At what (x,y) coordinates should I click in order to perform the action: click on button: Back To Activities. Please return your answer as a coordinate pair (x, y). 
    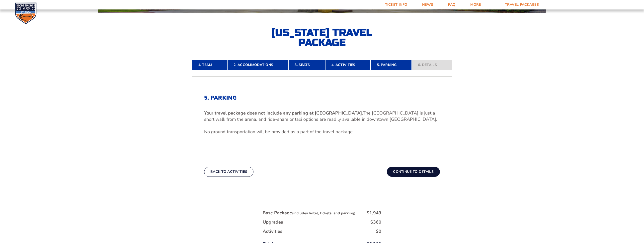
    Looking at the image, I should click on (229, 172).